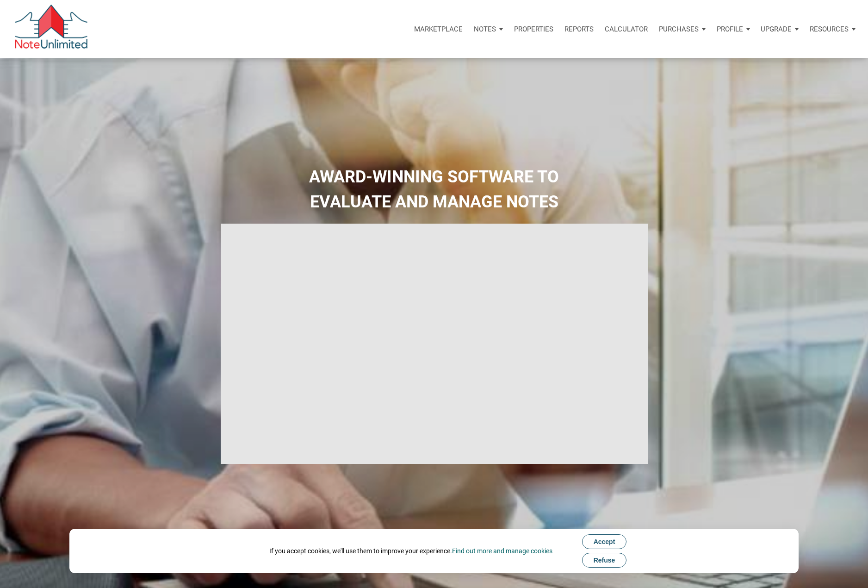 Image resolution: width=868 pixels, height=588 pixels. I want to click on span: Refuse, so click(605, 560).